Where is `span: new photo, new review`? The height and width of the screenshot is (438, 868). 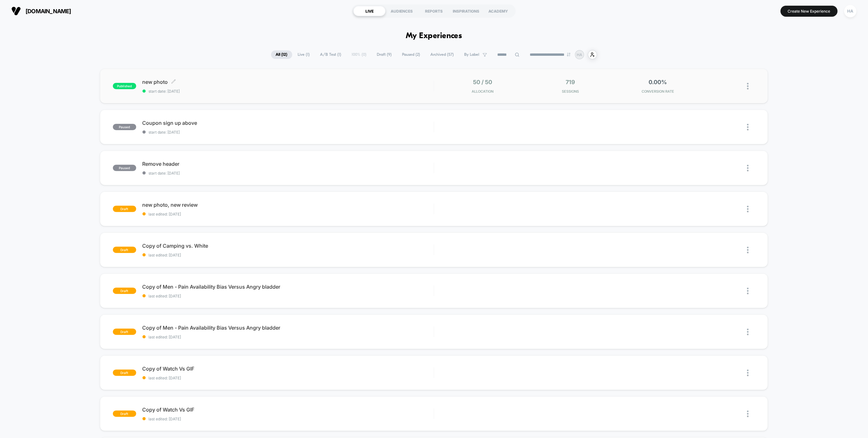
span: new photo, new review is located at coordinates (288, 205).